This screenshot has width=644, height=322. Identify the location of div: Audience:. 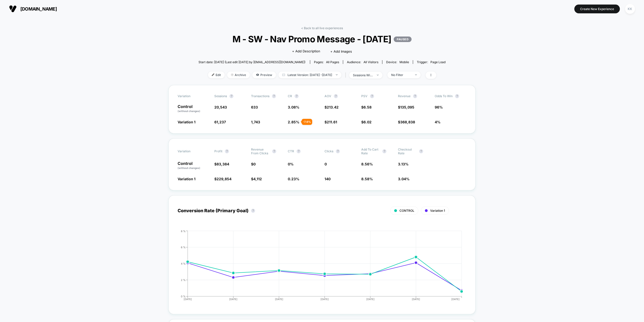
(362, 62).